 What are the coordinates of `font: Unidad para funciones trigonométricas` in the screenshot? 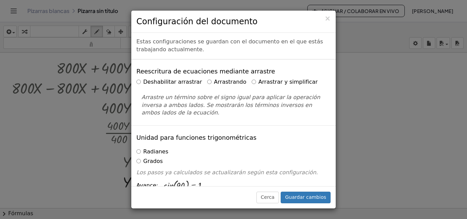 It's located at (196, 137).